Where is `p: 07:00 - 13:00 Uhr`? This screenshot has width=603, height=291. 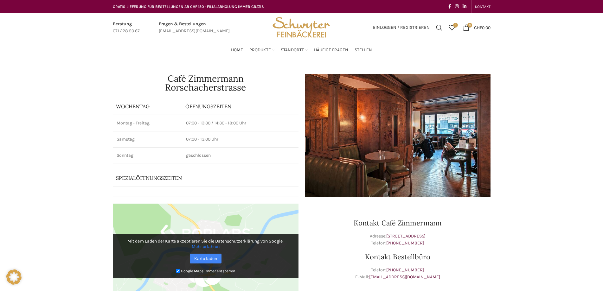 p: 07:00 - 13:00 Uhr is located at coordinates (240, 139).